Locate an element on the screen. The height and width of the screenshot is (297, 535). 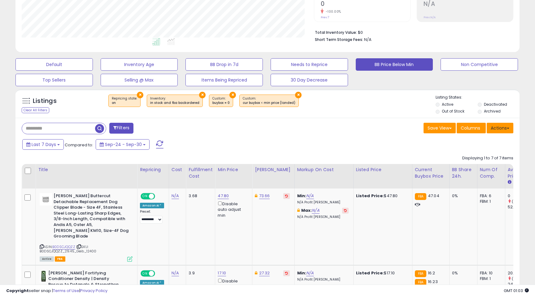
div: FBA: 10 is located at coordinates (490, 273).